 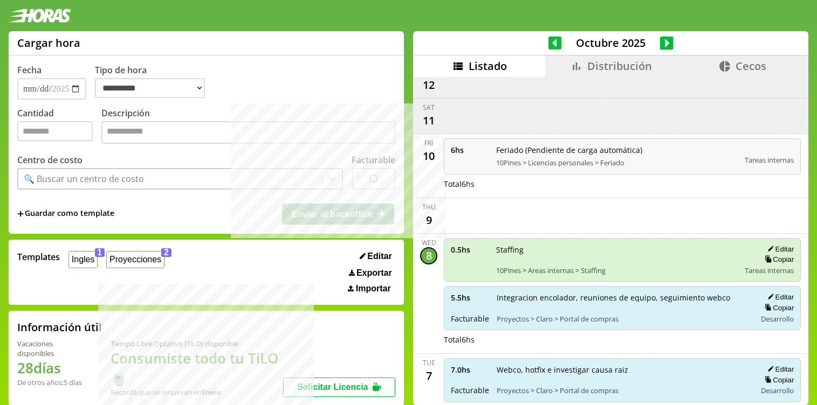 What do you see at coordinates (49, 43) in the screenshot?
I see `h1: Cargar hora` at bounding box center [49, 43].